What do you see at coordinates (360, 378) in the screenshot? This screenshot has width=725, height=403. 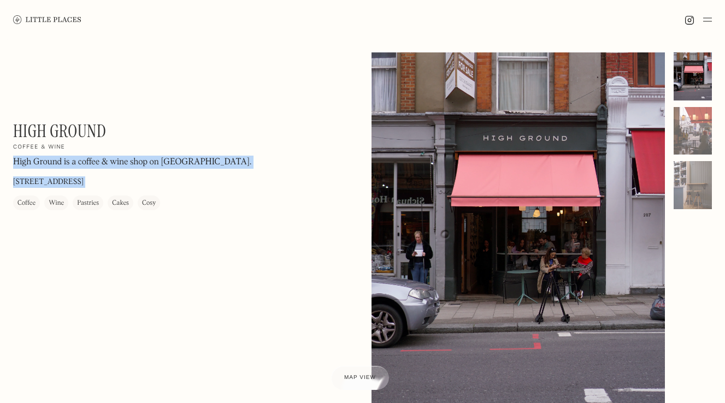 I see `span: Map view` at bounding box center [360, 378].